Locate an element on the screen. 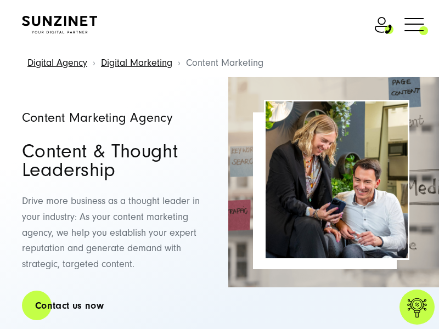 This screenshot has width=439, height=329. img: A woman showing a man something on the phoen and smiling - Content Marketing Agency SUNZINET is located at coordinates (337, 180).